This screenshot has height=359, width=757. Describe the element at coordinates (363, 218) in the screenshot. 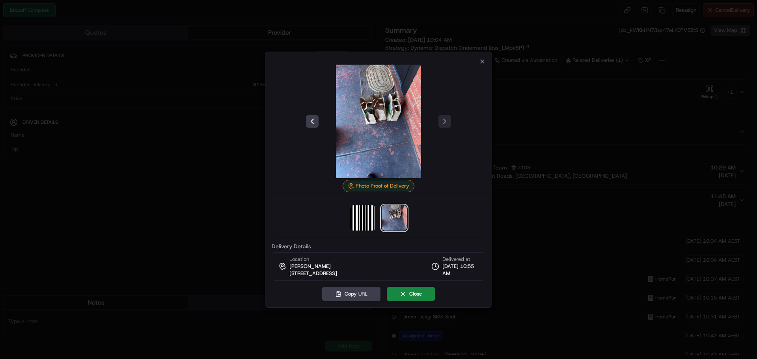

I see `button: barcode_scan_on_pickup image` at that location.